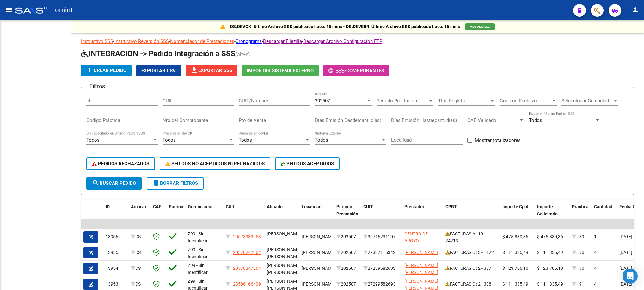 This screenshot has width=644, height=290. I want to click on span: Borrar Filtros, so click(175, 183).